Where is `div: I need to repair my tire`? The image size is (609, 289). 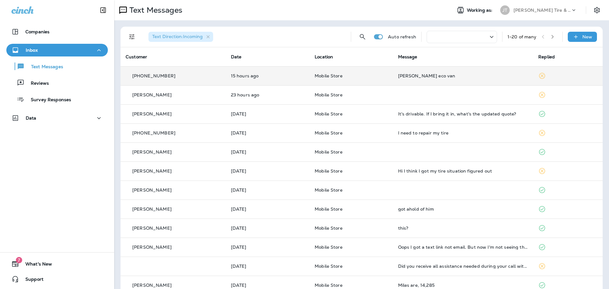
div: I need to repair my tire is located at coordinates (463, 133).